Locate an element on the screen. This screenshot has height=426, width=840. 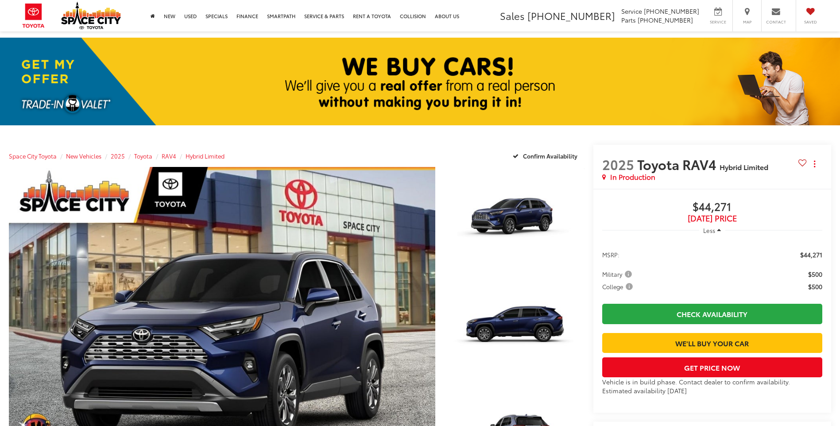
button: Confirm Availability is located at coordinates (546, 155).